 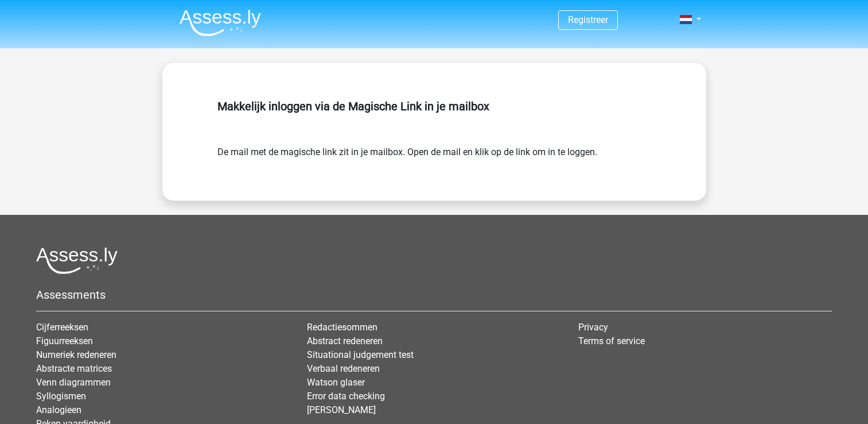 What do you see at coordinates (434, 152) in the screenshot?
I see `form: De mail met de magische link zit in je mailbox. Open de mail en klik op de link om in te loggen.` at bounding box center [434, 152].